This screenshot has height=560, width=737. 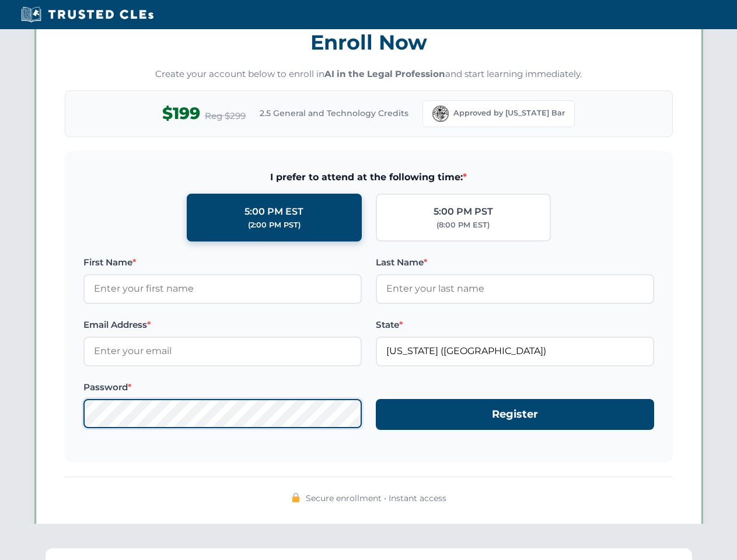 I want to click on h3: Enroll Now, so click(x=369, y=42).